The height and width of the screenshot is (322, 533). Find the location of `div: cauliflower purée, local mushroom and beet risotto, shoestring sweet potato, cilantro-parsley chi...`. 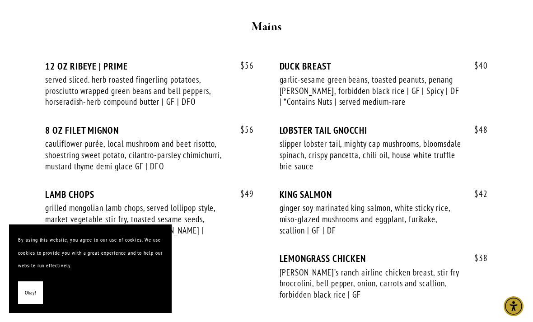

div: cauliflower purée, local mushroom and beet risotto, shoestring sweet potato, cilantro-parsley chi... is located at coordinates (136, 155).